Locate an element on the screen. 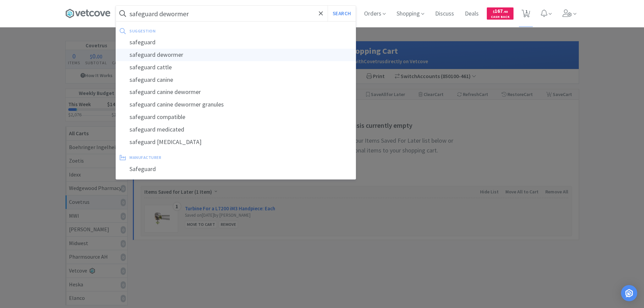  div: Open Intercom Messenger is located at coordinates (630, 293).